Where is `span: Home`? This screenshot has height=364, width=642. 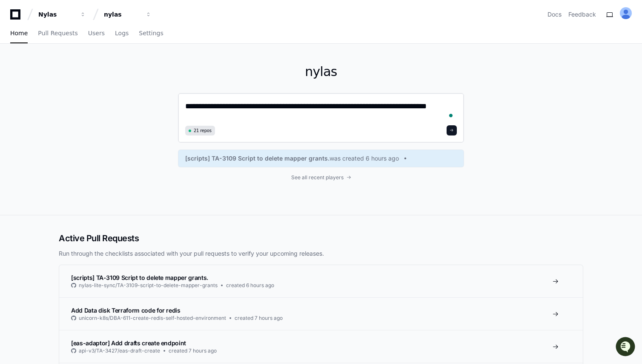
span: Home is located at coordinates (19, 33).